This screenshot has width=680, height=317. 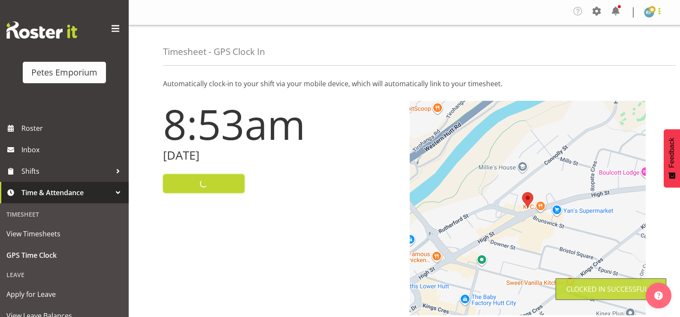 What do you see at coordinates (66, 192) in the screenshot?
I see `span: Time & Attendance` at bounding box center [66, 192].